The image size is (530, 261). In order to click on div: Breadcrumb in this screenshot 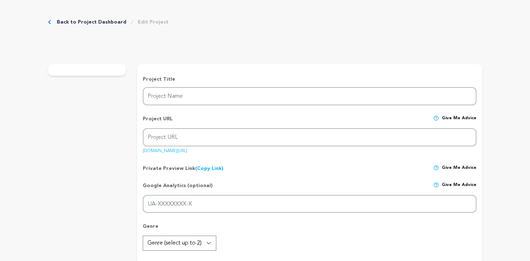, I will do `click(108, 22)`.